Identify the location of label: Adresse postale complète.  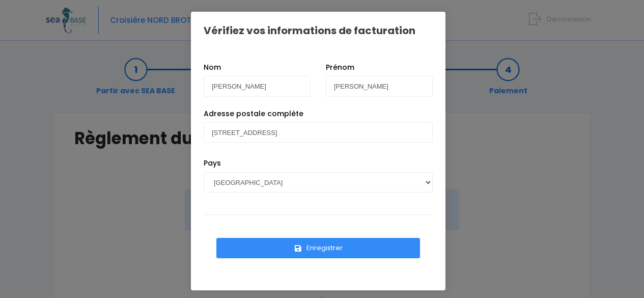
(253, 113).